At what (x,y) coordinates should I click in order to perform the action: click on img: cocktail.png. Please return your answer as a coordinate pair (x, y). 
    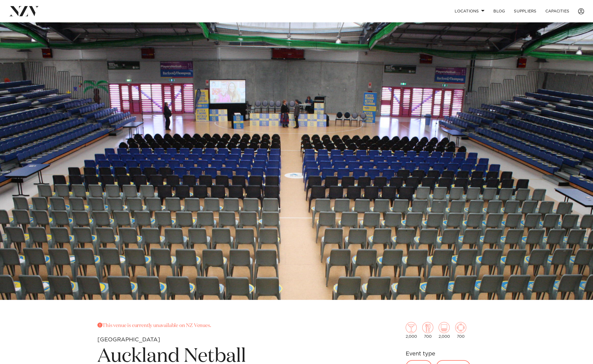
    Looking at the image, I should click on (411, 328).